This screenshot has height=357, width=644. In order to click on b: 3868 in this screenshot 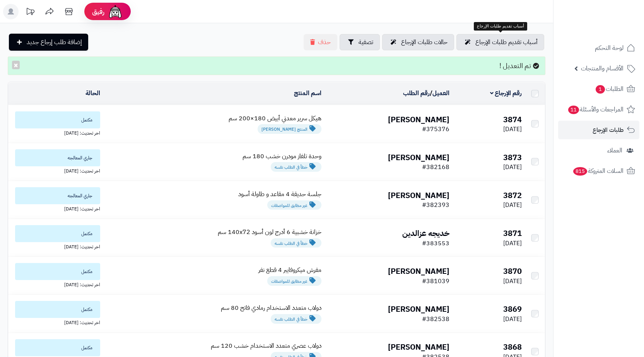, I will do `click(512, 347)`.